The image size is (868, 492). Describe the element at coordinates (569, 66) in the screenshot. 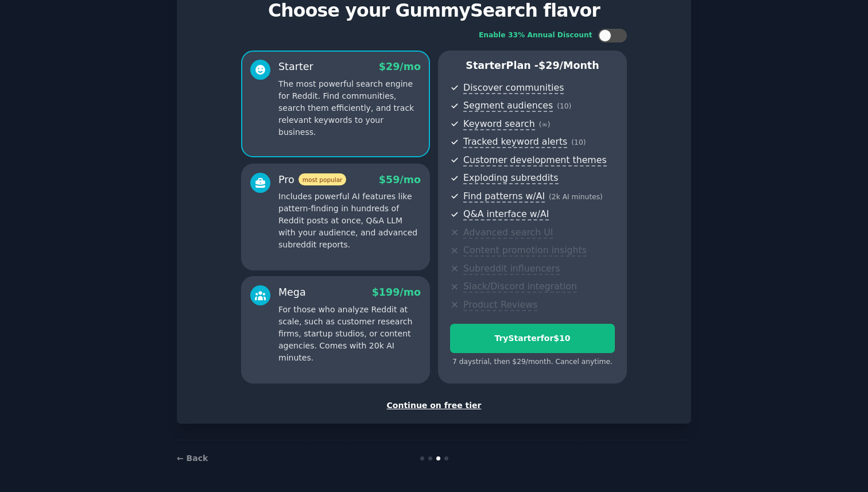

I see `span: $ 29 /month` at that location.